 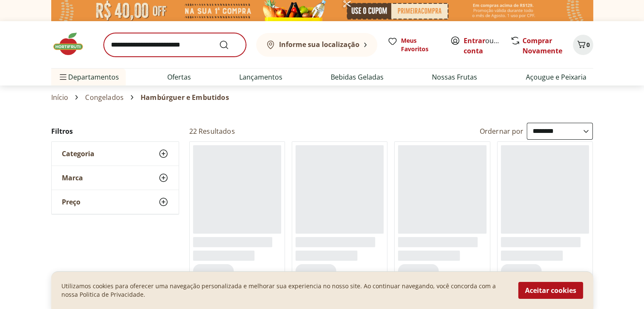 I want to click on button: Categoria, so click(x=115, y=154).